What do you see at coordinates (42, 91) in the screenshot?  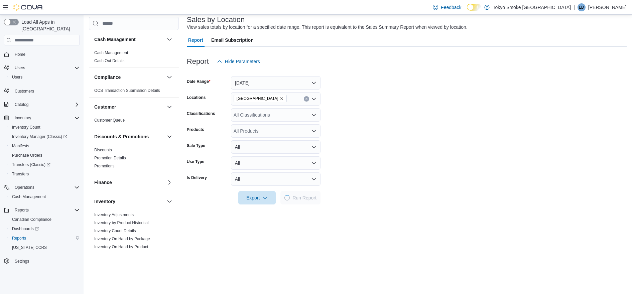 I see `button: Customers` at bounding box center [42, 91].